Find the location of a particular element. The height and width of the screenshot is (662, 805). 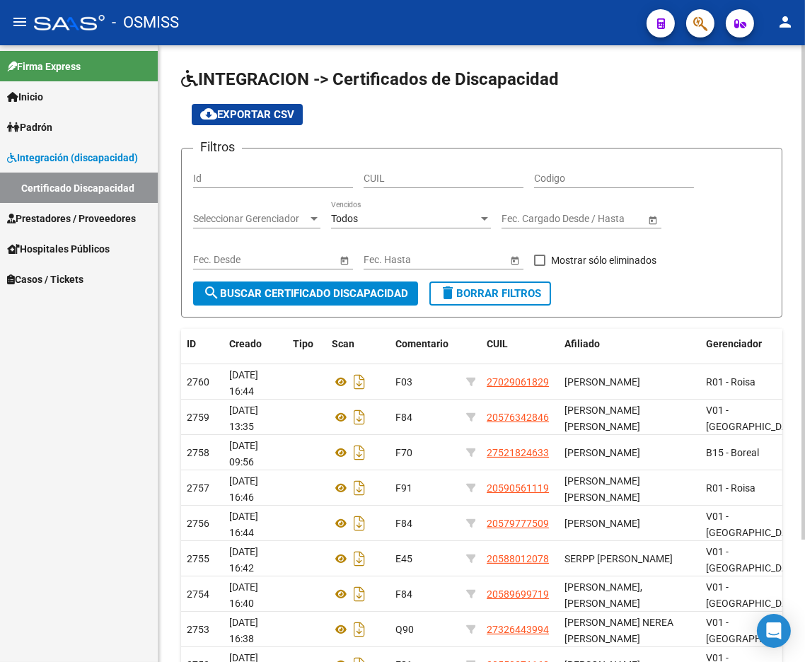

span: F03 is located at coordinates (404, 382).